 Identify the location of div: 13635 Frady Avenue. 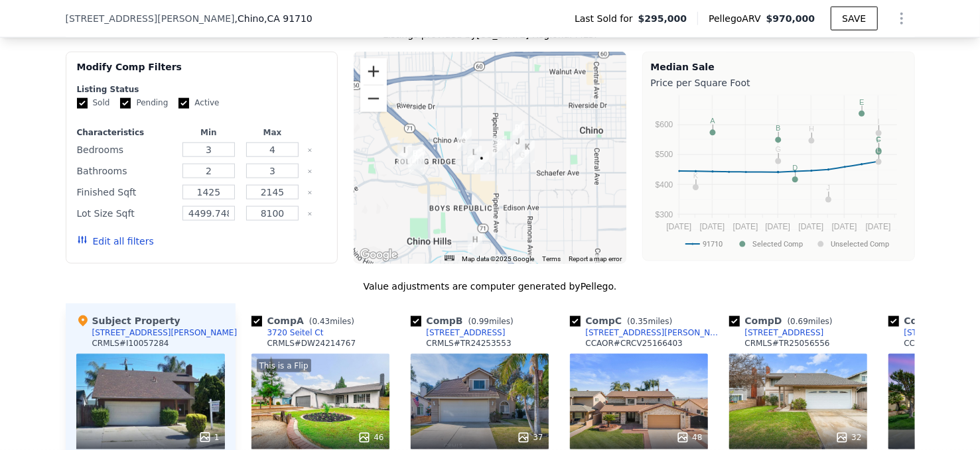
(475, 157).